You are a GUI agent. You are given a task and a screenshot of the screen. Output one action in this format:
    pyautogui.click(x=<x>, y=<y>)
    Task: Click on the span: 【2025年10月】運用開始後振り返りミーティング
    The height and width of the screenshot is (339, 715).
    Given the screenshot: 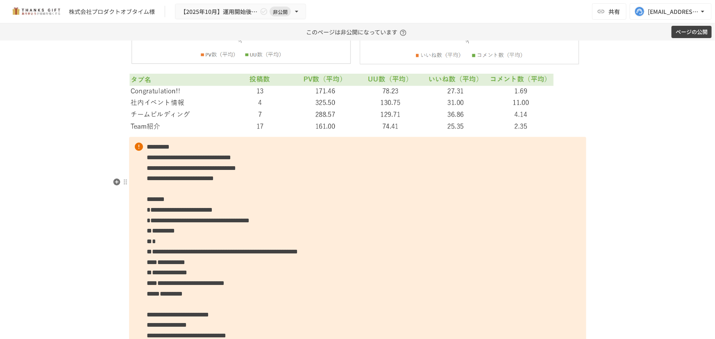 What is the action you would take?
    pyautogui.click(x=219, y=11)
    